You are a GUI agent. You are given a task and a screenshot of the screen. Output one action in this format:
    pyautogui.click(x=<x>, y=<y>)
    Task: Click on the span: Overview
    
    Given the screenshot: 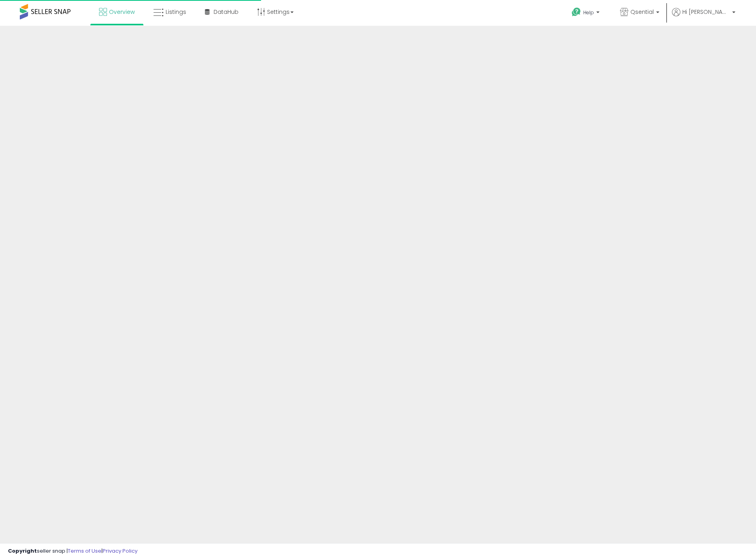 What is the action you would take?
    pyautogui.click(x=122, y=12)
    